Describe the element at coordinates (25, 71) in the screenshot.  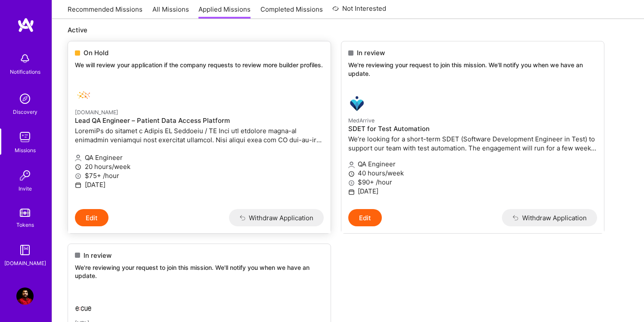
I see `div: Notifications` at that location.